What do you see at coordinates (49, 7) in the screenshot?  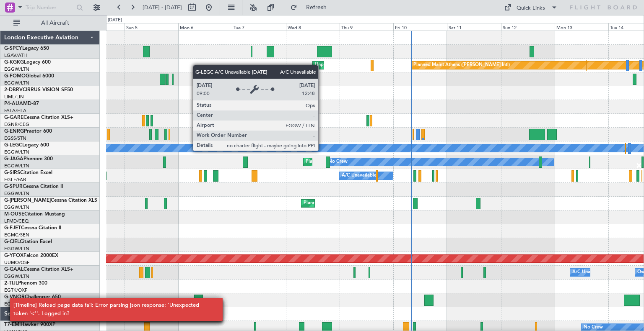 I see `input: Trip Number` at bounding box center [49, 7].